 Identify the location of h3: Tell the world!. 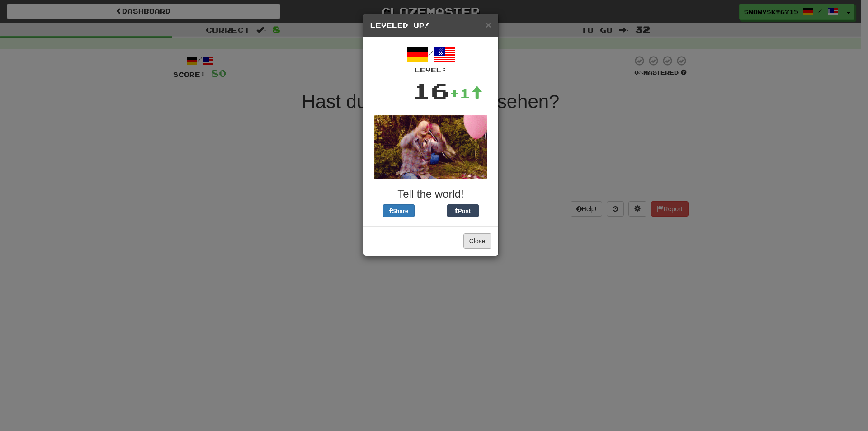
(431, 194).